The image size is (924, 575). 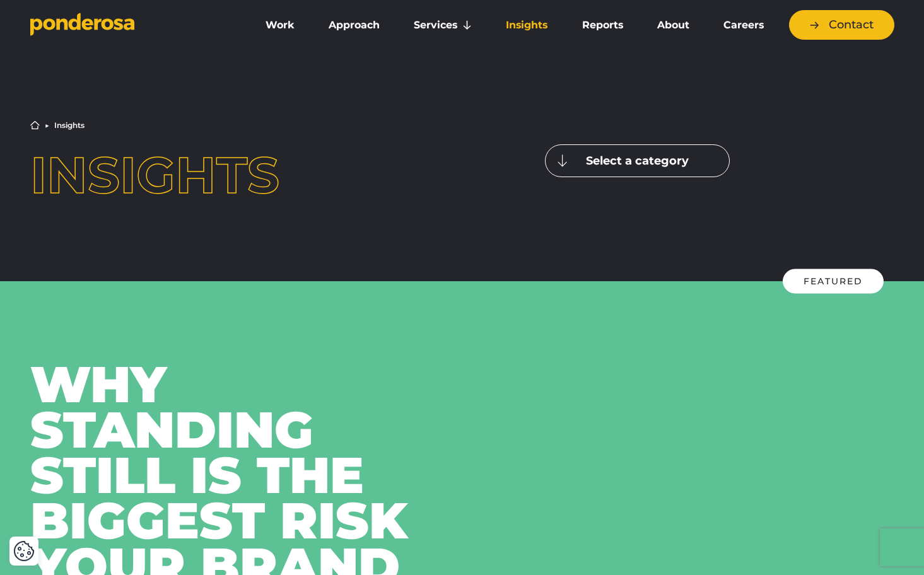 What do you see at coordinates (744, 25) in the screenshot?
I see `a: Careers` at bounding box center [744, 25].